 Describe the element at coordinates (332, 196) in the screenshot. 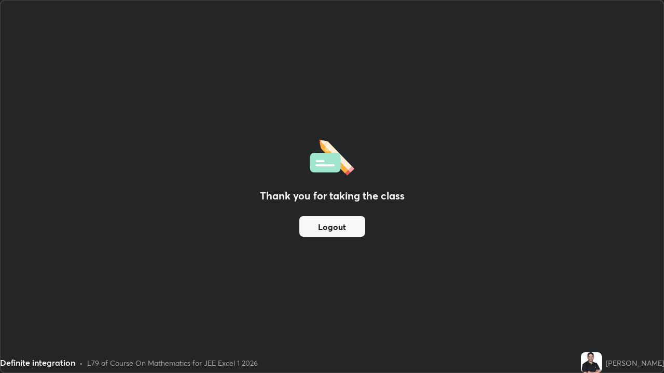

I see `h2: Thank you for taking the class` at that location.